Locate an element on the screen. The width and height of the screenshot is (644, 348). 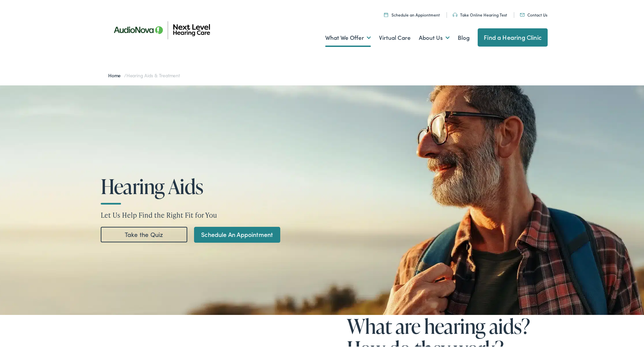
a: Schedule an Appiontment is located at coordinates (412, 13).